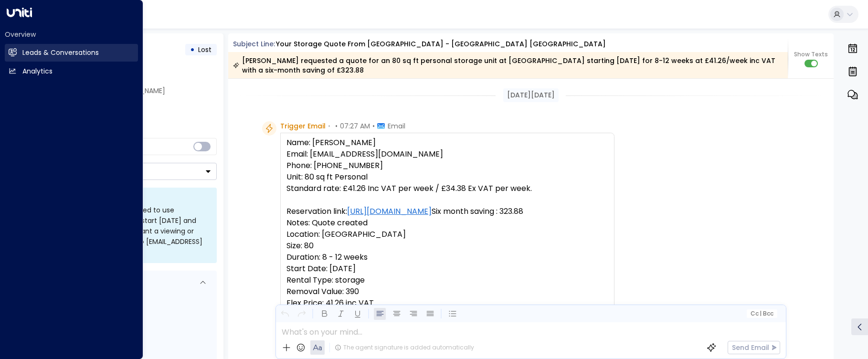 The width and height of the screenshot is (868, 359). What do you see at coordinates (355, 126) in the screenshot?
I see `span: 07:27 AM` at bounding box center [355, 126].